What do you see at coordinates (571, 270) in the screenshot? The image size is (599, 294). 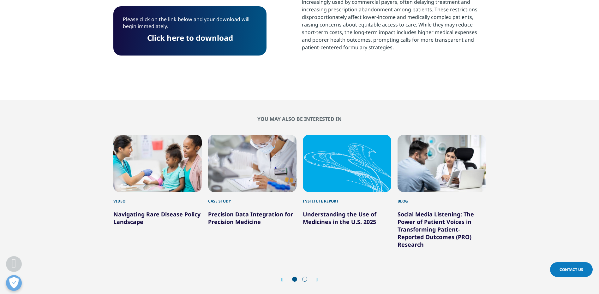 I see `span: Contact Us` at bounding box center [571, 270].